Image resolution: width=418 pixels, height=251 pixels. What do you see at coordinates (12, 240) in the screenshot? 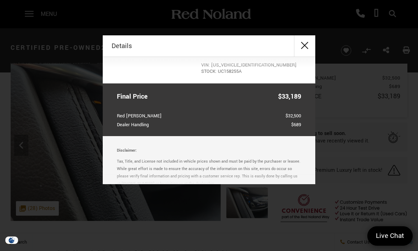
I see `section: Click to Open Cookie Consent Modal` at bounding box center [12, 240].